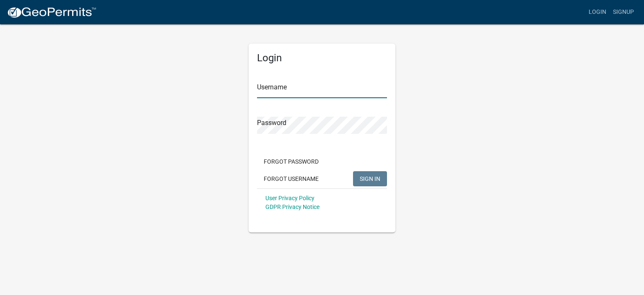  Describe the element at coordinates (289, 198) in the screenshot. I see `a: User Privacy Policy` at that location.